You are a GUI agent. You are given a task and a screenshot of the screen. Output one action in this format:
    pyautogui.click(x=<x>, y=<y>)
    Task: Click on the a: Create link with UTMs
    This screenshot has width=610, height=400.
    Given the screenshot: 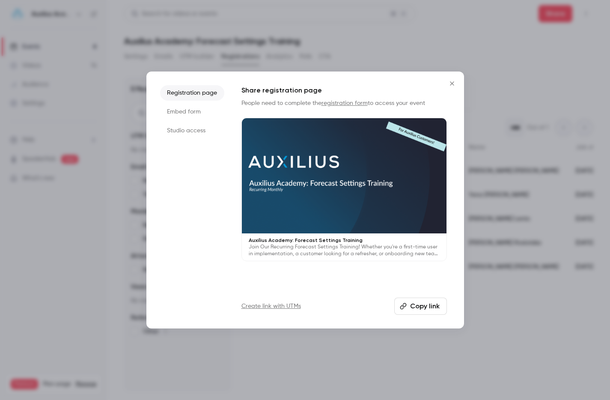 What is the action you would take?
    pyautogui.click(x=271, y=306)
    